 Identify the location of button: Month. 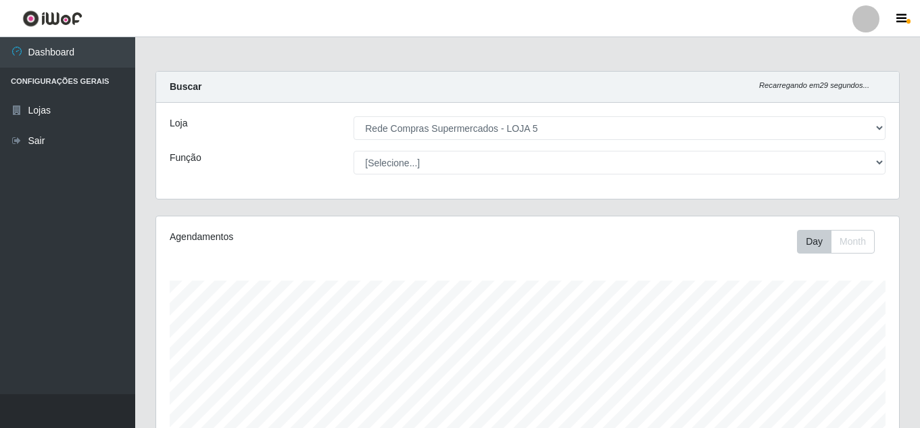
(852, 241).